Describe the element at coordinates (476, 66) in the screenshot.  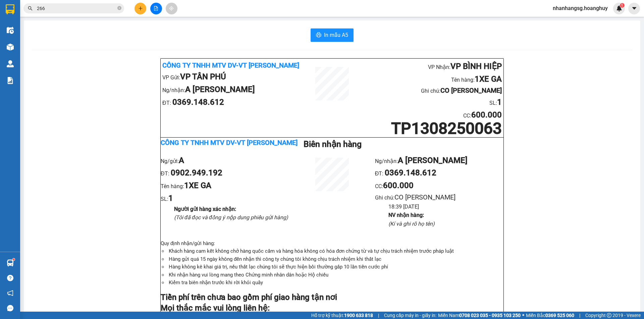
I see `b: VP BÌNH HIỆP` at that location.